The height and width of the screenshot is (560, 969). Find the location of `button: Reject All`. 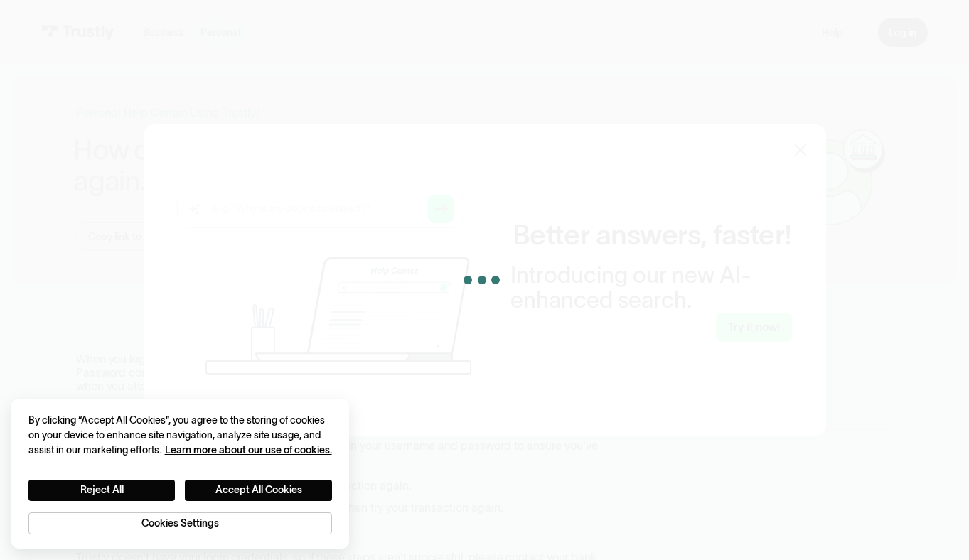

button: Reject All is located at coordinates (102, 491).